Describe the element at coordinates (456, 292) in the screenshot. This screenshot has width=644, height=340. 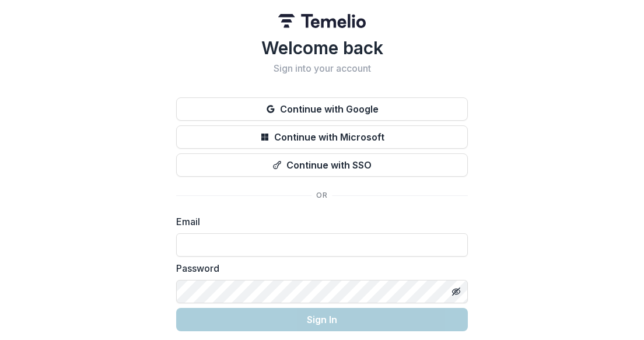
I see `button: Toggle password visibility` at that location.